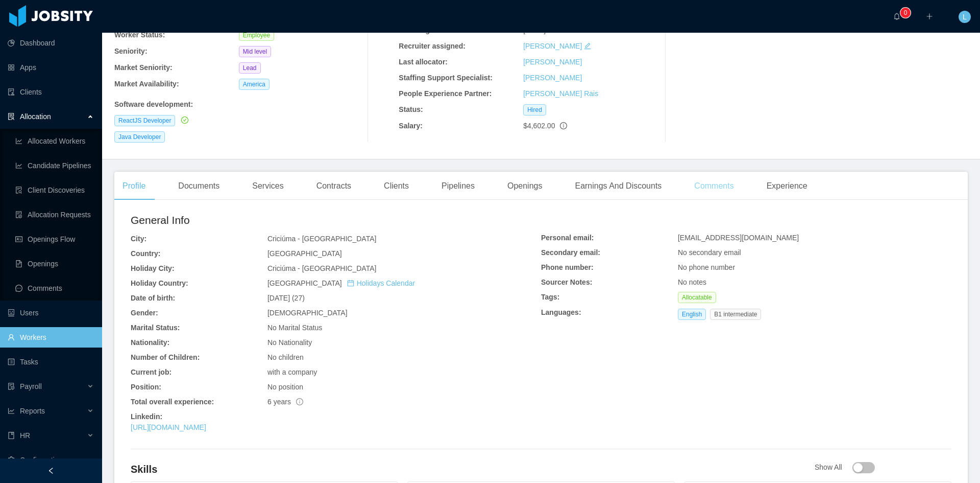 The width and height of the screenshot is (980, 483). What do you see at coordinates (11, 435) in the screenshot?
I see `i: icon: book` at bounding box center [11, 435].